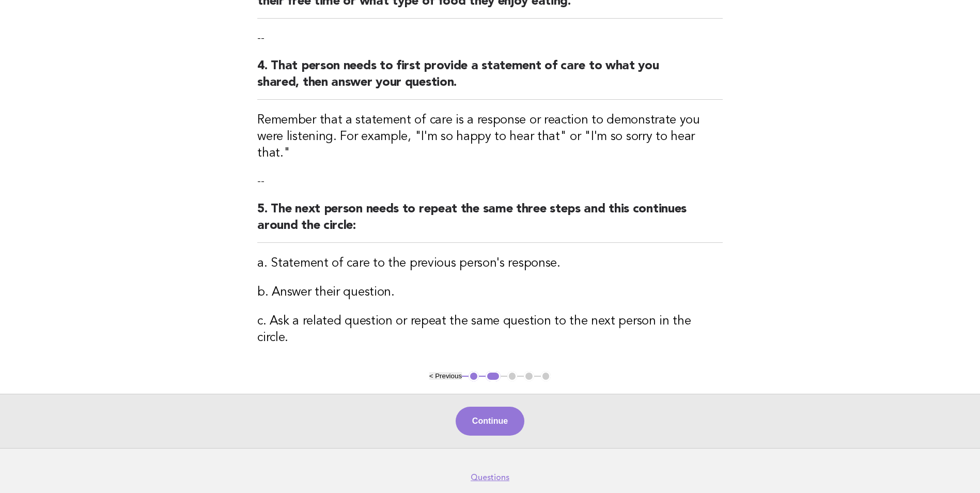  What do you see at coordinates (490, 222) in the screenshot?
I see `h2: 5. The next person needs to repeat the same three steps and this continues around the circle:` at bounding box center [490, 222].